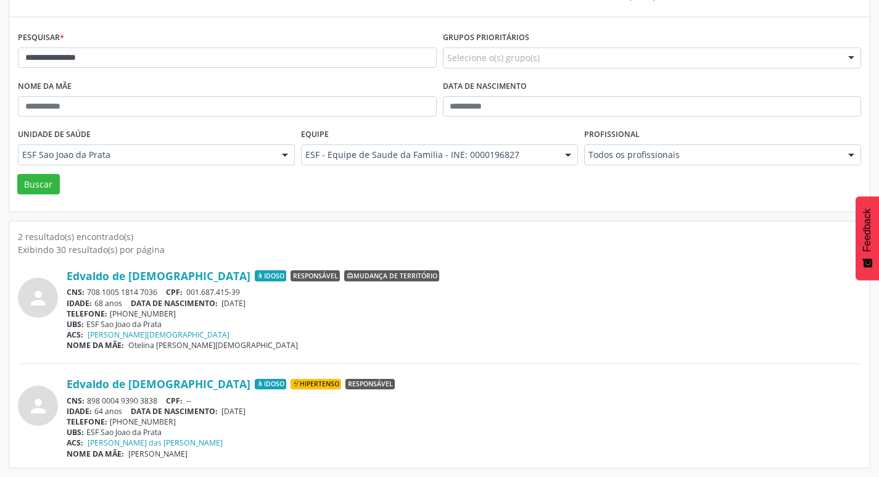 The image size is (879, 477). What do you see at coordinates (439, 236) in the screenshot?
I see `div: 2 resultado(s) encontrado(s)` at bounding box center [439, 236].